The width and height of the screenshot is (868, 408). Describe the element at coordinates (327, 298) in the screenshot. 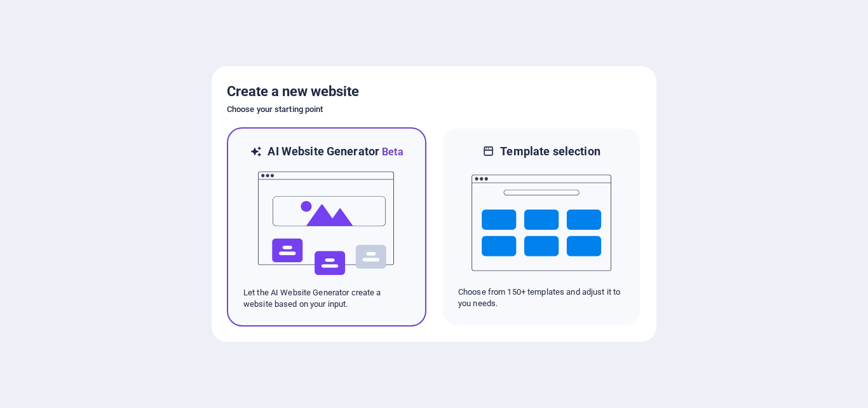

I see `p: Let the AI Website Generator create a website based on your input.` at that location.